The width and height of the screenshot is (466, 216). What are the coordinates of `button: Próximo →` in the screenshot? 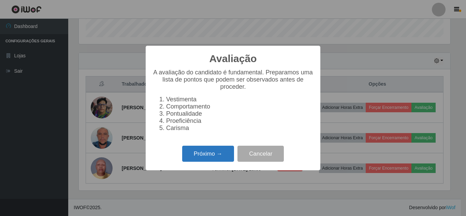 It's located at (208, 153).